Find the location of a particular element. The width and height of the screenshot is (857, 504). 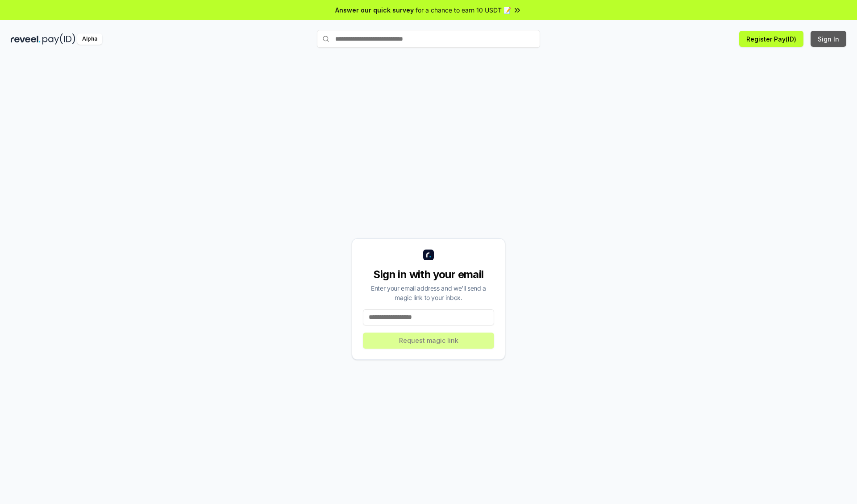

div: Alpha is located at coordinates (90, 39).